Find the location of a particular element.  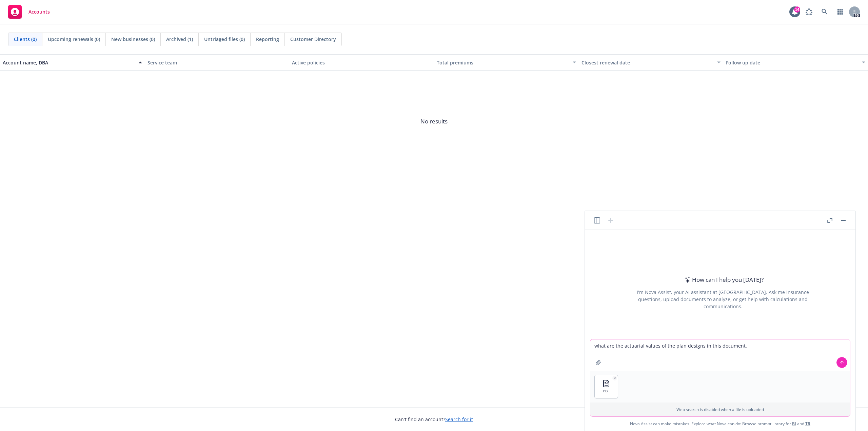

button: Service team is located at coordinates (217, 63).